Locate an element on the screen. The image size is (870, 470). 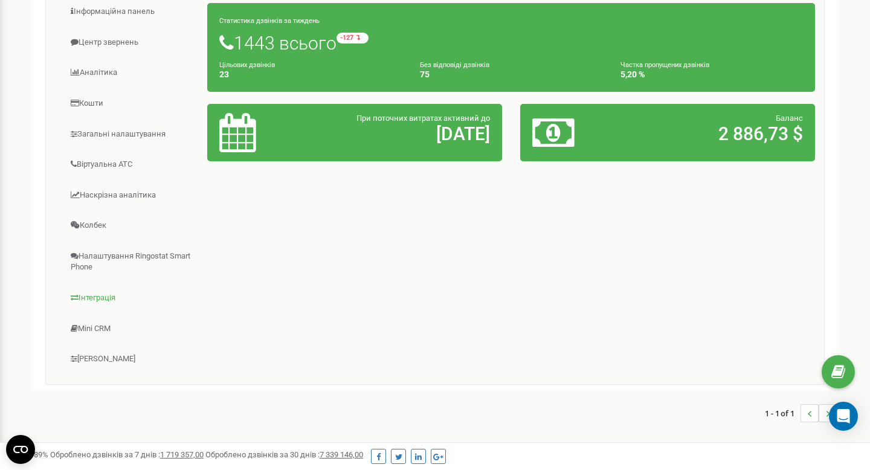
button: Open CMP widget is located at coordinates (21, 450).